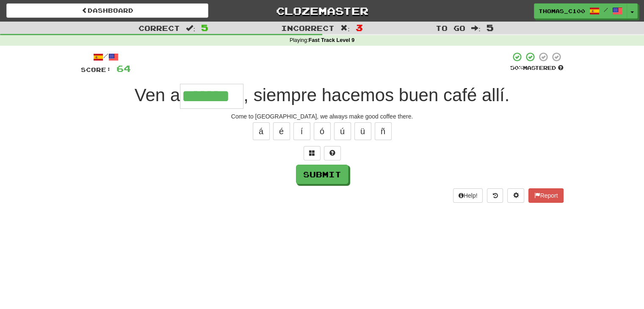 The image size is (644, 309). What do you see at coordinates (302, 131) in the screenshot?
I see `button: í` at bounding box center [302, 131].